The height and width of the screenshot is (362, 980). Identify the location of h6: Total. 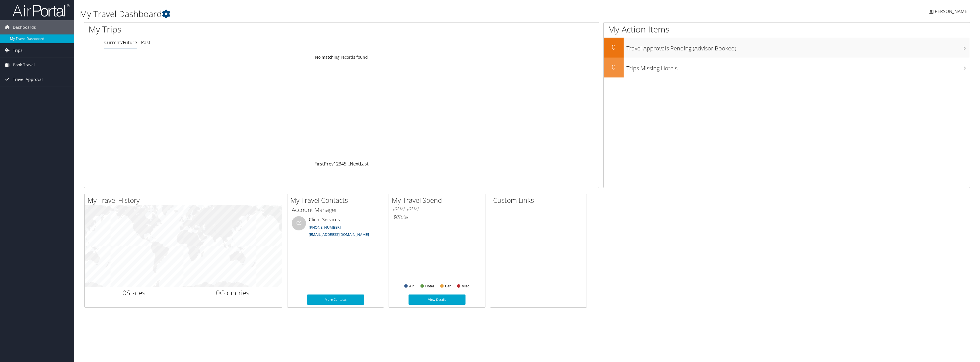
(437, 217).